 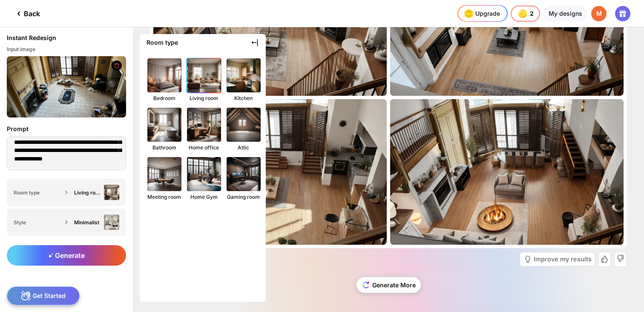 What do you see at coordinates (43, 296) in the screenshot?
I see `div: Get Started` at bounding box center [43, 296].